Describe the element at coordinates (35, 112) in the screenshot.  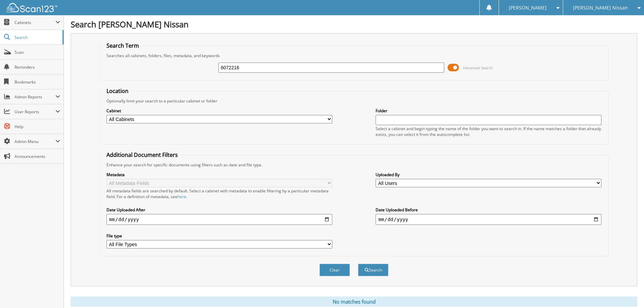
I see `span: User Reports` at that location.